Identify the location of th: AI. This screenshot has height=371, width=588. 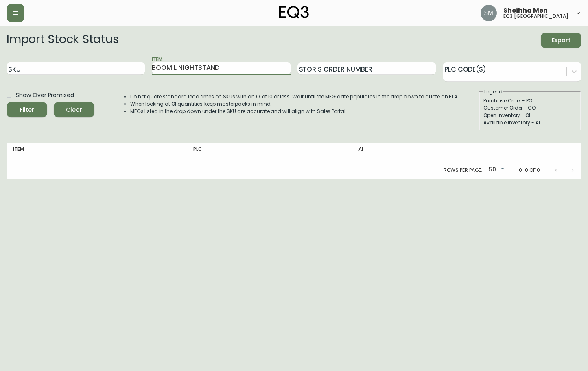
(418, 152).